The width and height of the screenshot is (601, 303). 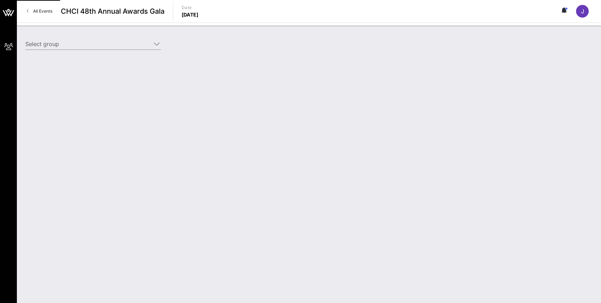 What do you see at coordinates (582, 11) in the screenshot?
I see `span: J` at bounding box center [582, 11].